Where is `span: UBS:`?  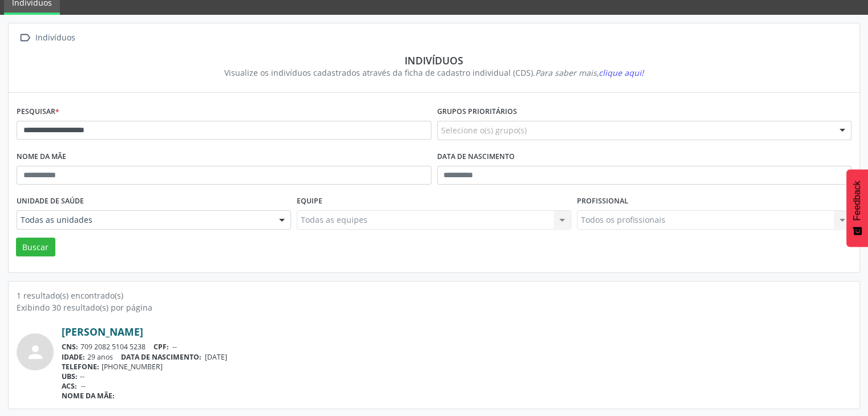 span: UBS: is located at coordinates (69, 376).